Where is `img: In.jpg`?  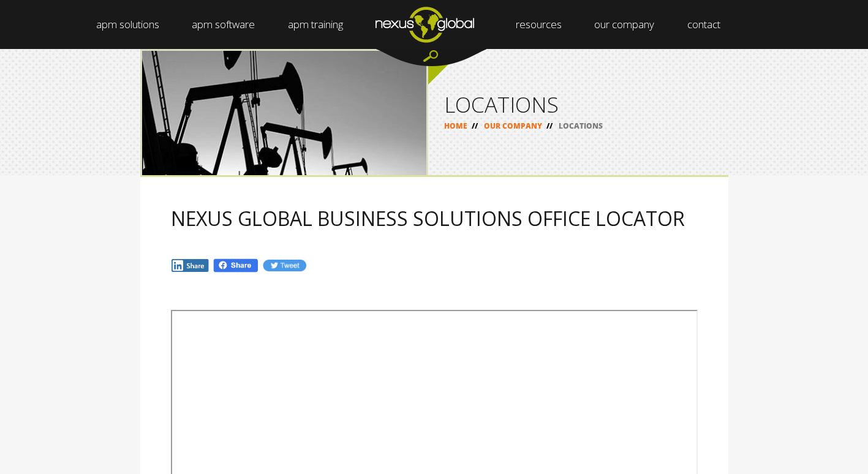
img: In.jpg is located at coordinates (190, 265).